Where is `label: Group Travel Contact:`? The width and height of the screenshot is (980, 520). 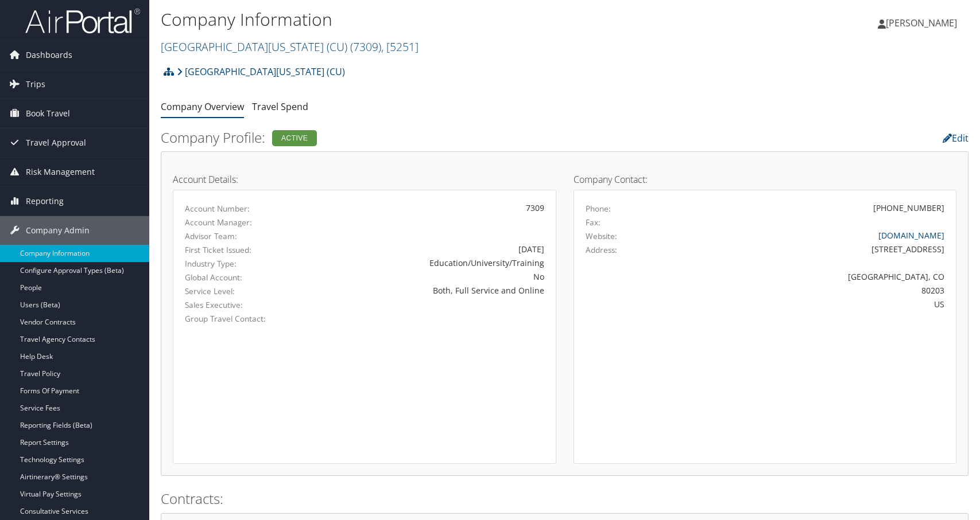
label: Group Travel Contact: is located at coordinates (239, 319).